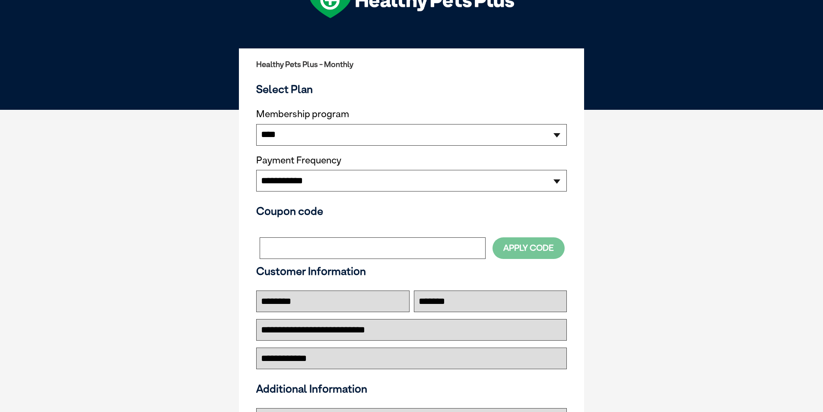 The image size is (823, 412). I want to click on label: Payment Frequency, so click(299, 160).